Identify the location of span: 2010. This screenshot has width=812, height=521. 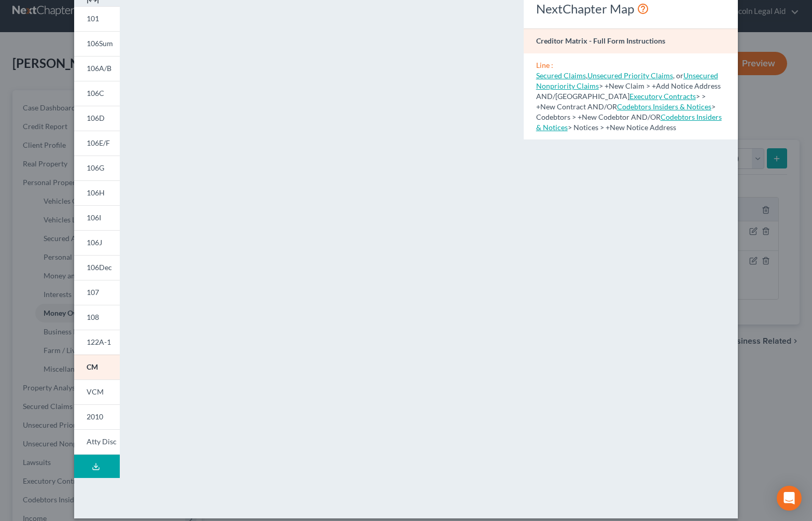
(95, 416).